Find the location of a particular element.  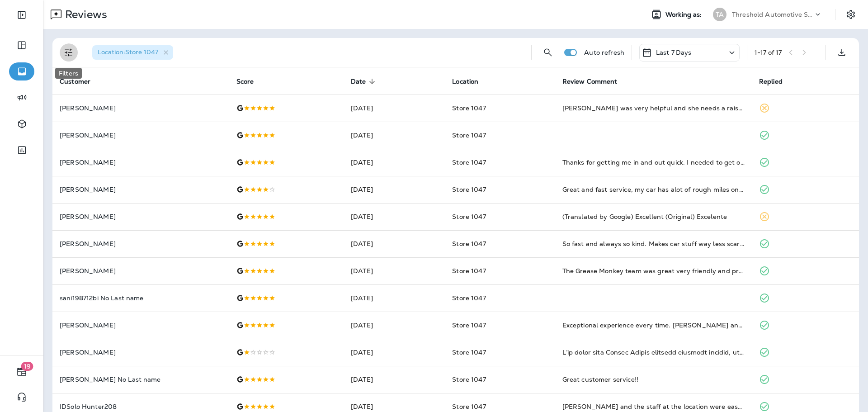

p: Threshold Automotive Service dba Grease Monkey is located at coordinates (773, 15).